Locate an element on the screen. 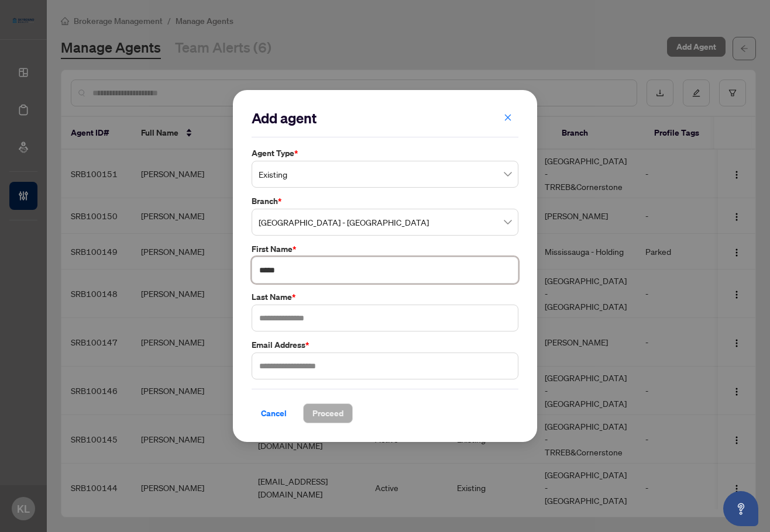 The width and height of the screenshot is (770, 532). span: Existing is located at coordinates (385, 175).